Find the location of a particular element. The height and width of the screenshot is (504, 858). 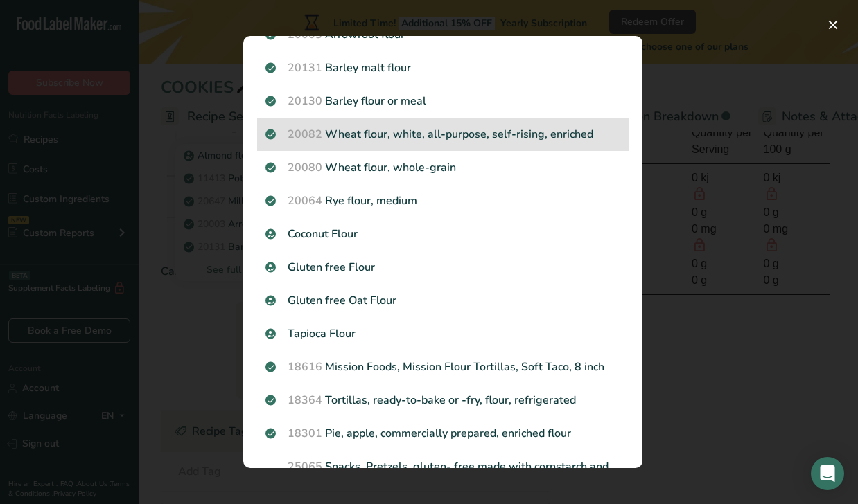

div: Open Intercom Messenger is located at coordinates (827, 474).